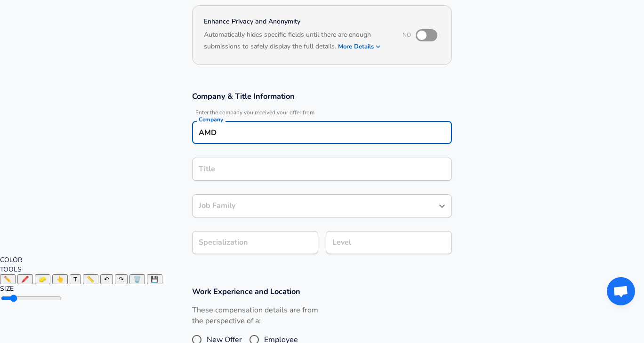 This screenshot has height=343, width=644. What do you see at coordinates (296, 22) in the screenshot?
I see `h4: Enhance Privacy and Anonymity` at bounding box center [296, 22].